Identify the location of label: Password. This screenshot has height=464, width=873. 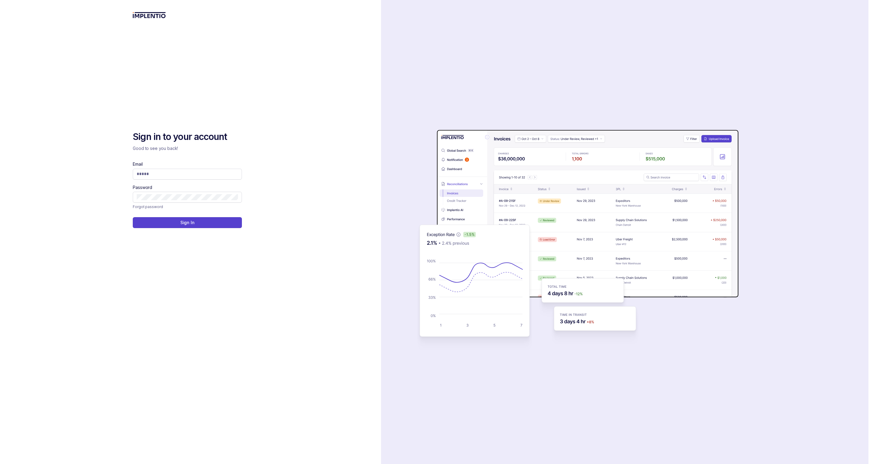
(142, 188).